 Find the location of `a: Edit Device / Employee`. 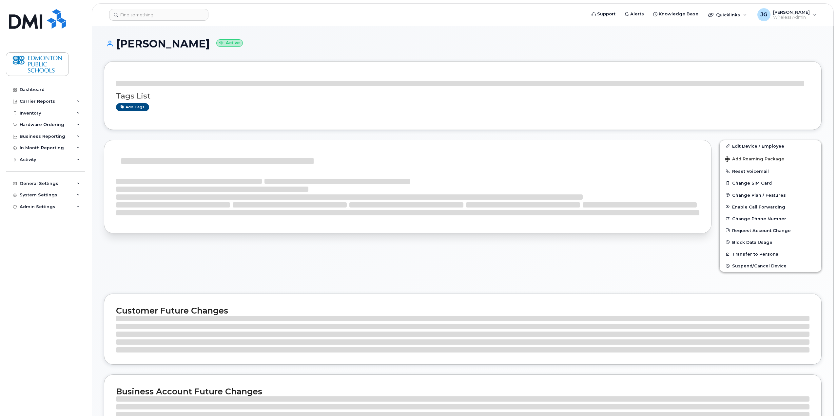

a: Edit Device / Employee is located at coordinates (770, 146).